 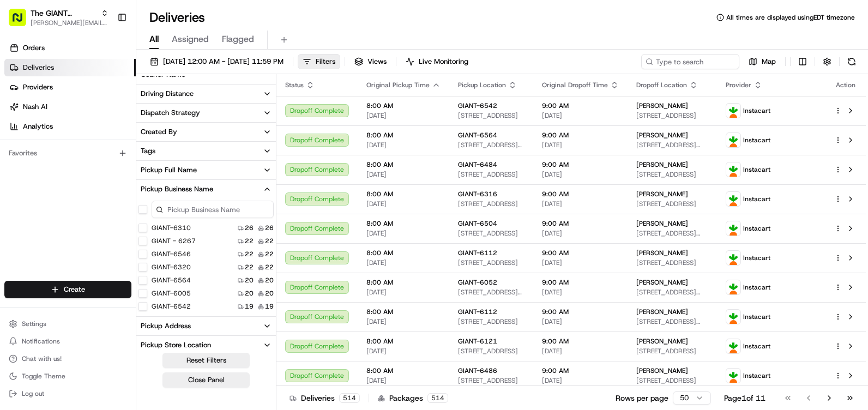 I want to click on div: We're available if you need us!, so click(x=87, y=119).